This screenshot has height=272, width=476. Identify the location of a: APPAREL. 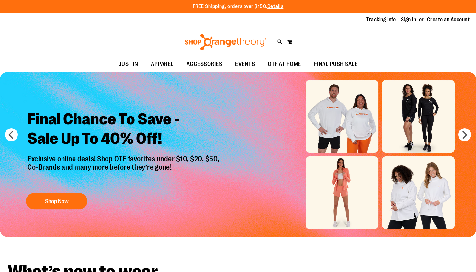
(162, 64).